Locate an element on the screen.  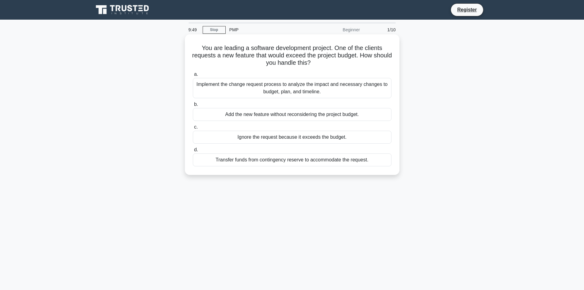
div: 1/10 is located at coordinates (382, 30).